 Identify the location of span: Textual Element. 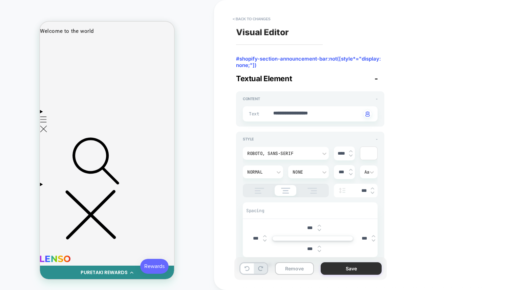
(264, 79).